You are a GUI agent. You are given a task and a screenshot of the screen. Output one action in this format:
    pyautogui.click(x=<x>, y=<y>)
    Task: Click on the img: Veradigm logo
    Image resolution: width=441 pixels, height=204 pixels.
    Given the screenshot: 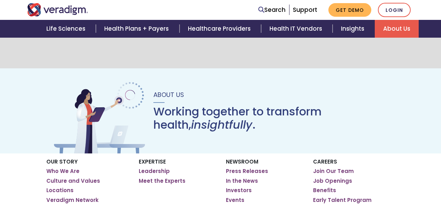 What is the action you would take?
    pyautogui.click(x=58, y=10)
    